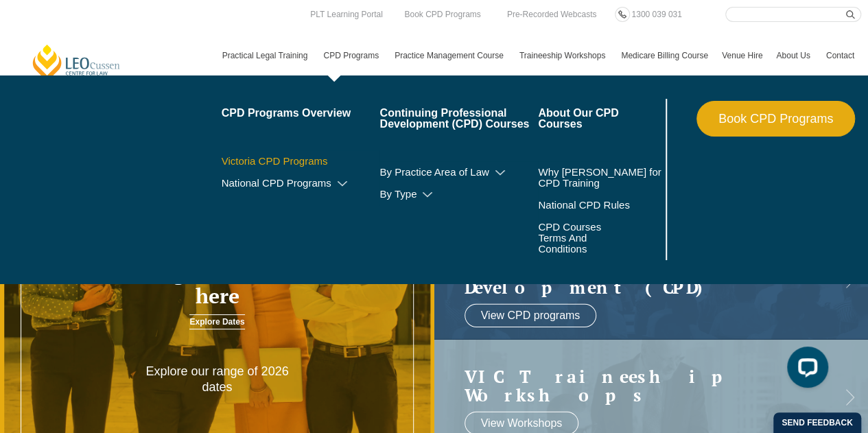 Image resolution: width=868 pixels, height=433 pixels. Describe the element at coordinates (300, 183) in the screenshot. I see `a: National CPD Programs` at that location.